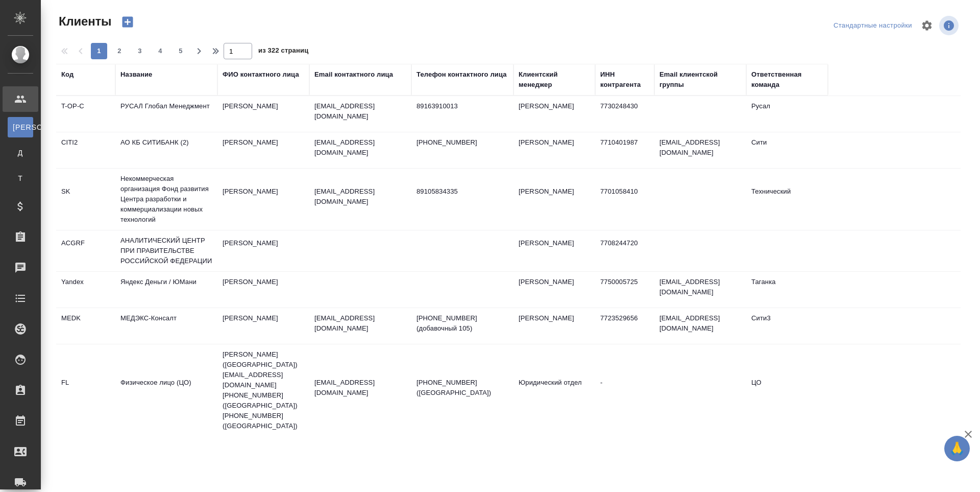 The height and width of the screenshot is (492, 980). Describe the element at coordinates (167, 199) in the screenshot. I see `td: Некоммерческая организация Фонд развития Центра разработки и коммерциализации новых технологий` at that location.